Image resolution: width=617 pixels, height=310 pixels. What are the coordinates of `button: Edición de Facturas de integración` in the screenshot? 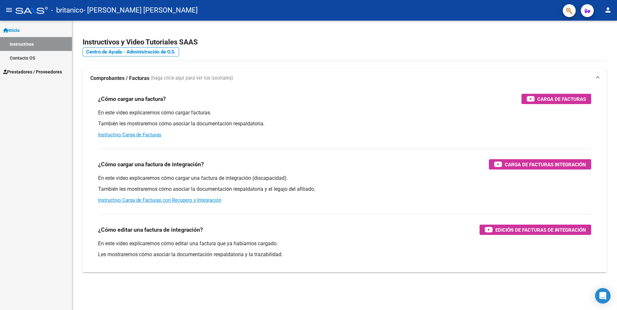 It's located at (535, 230).